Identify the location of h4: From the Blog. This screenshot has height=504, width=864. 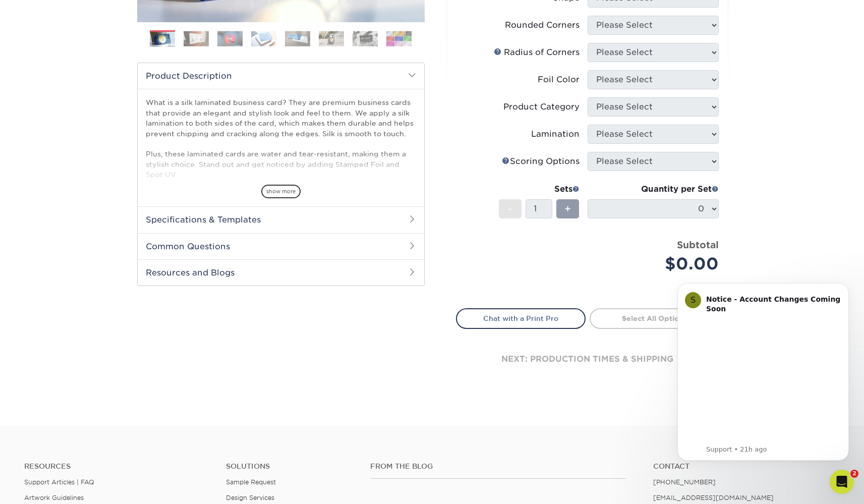
(498, 466).